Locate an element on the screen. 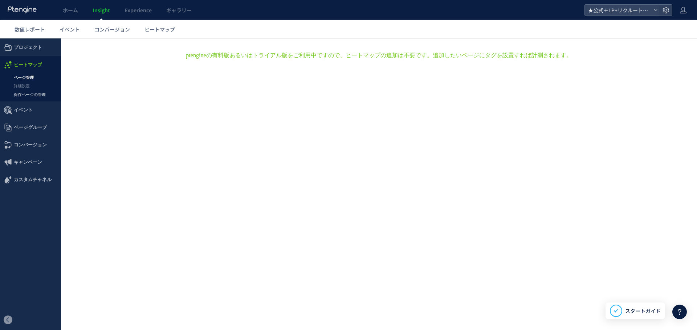 This screenshot has height=330, width=697. span: ホーム is located at coordinates (70, 10).